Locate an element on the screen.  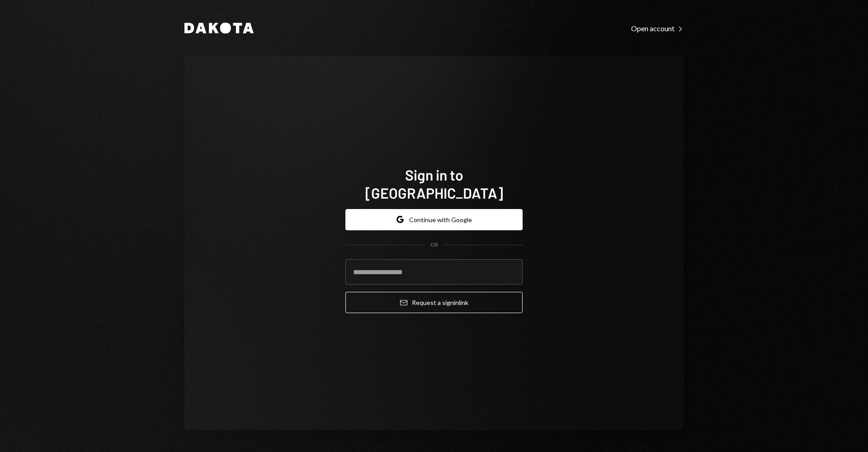
a: Open account is located at coordinates (657, 28).